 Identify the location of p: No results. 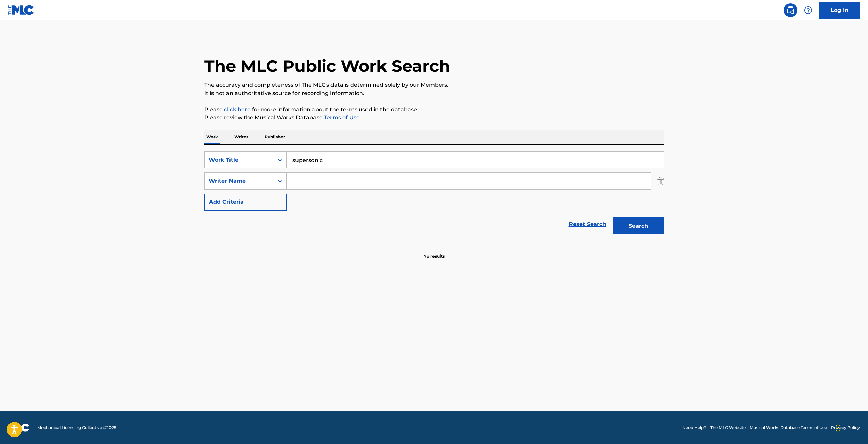
(434, 252).